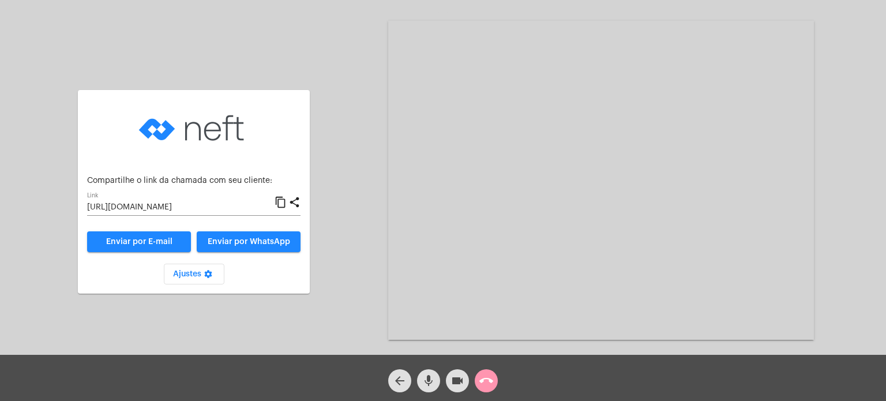  I want to click on span: Enviar por WhatsApp, so click(249, 242).